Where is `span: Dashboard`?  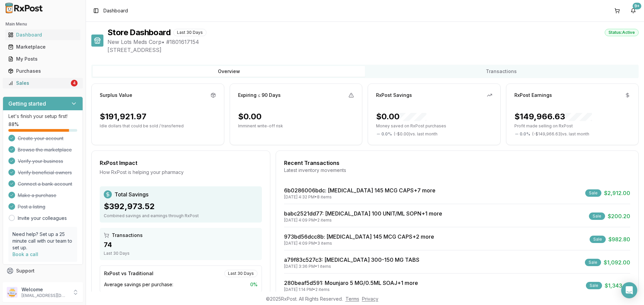
span: Dashboard is located at coordinates (115, 10).